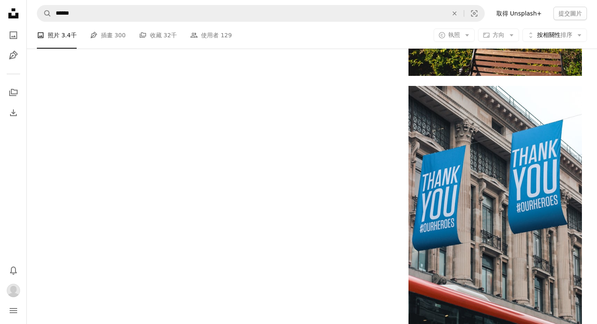 This screenshot has height=324, width=597. I want to click on button: 搜尋 Unsplash, so click(44, 13).